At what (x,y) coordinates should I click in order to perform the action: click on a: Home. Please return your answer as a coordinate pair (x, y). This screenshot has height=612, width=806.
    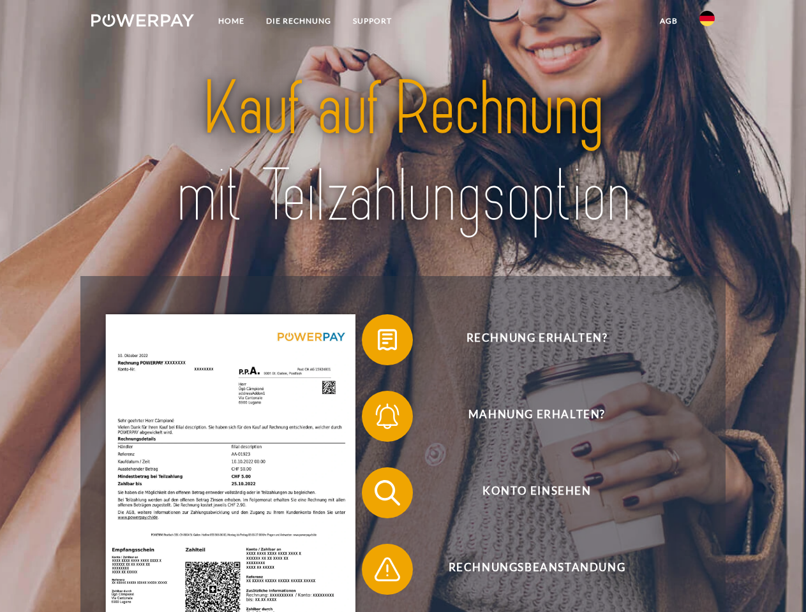
    Looking at the image, I should click on (231, 21).